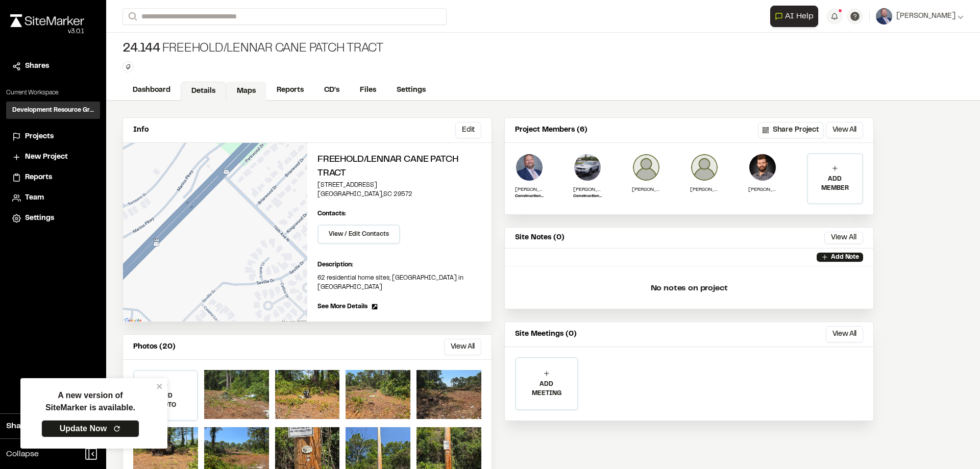 This screenshot has width=980, height=469. I want to click on div: Freehold/Lennar Cane Patch Tract, so click(252, 49).